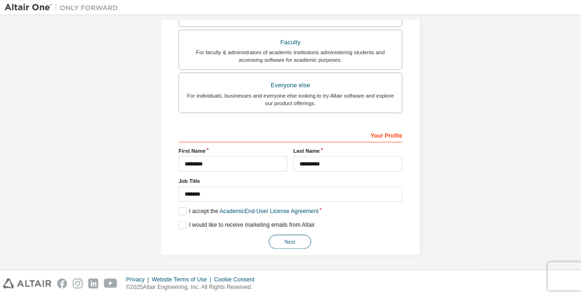 The height and width of the screenshot is (297, 581). What do you see at coordinates (290, 181) in the screenshot?
I see `label: Job Title` at bounding box center [290, 181].